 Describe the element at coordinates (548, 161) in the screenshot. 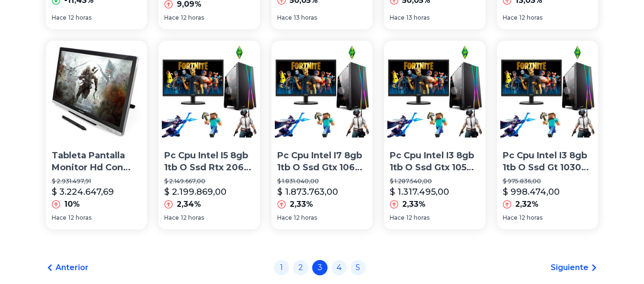

I see `p: Pc Cpu Intel I3 8gb 1tb O Ssd Gt 1030 2gb Gabinete Rgb Monitor` at that location.